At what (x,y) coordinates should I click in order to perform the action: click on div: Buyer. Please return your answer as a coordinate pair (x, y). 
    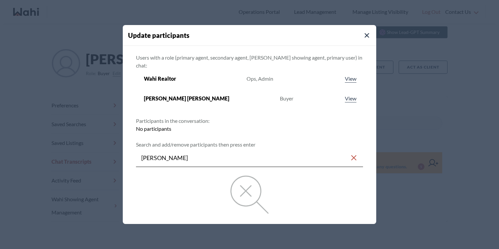
    Looking at the image, I should click on (286, 99).